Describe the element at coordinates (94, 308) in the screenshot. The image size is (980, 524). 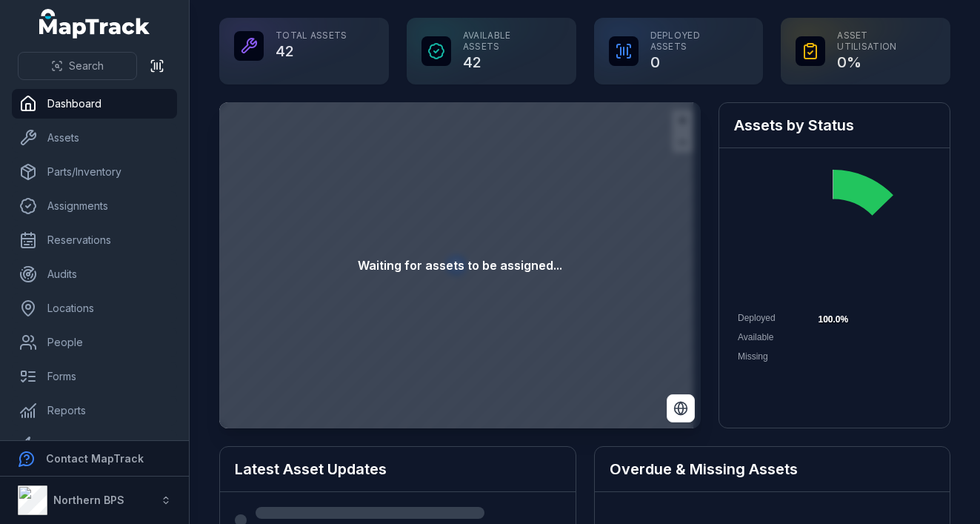
I see `a: Locations` at that location.